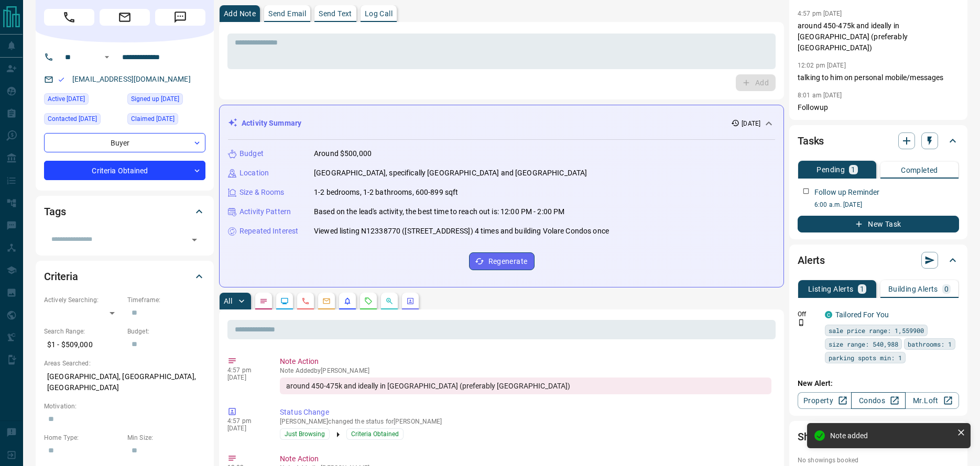 The image size is (980, 466). What do you see at coordinates (239, 14) in the screenshot?
I see `p: Add Note` at bounding box center [239, 14].